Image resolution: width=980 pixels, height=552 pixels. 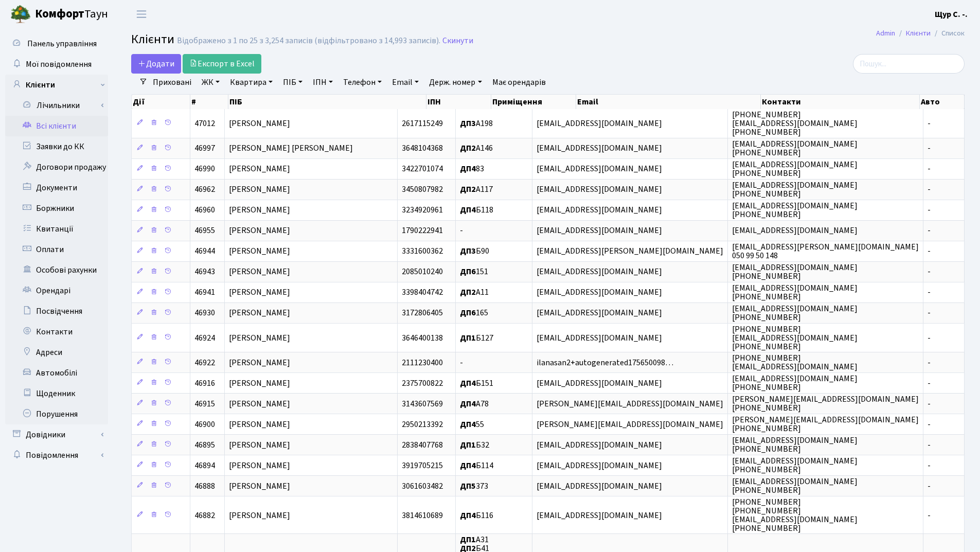 What do you see at coordinates (56, 188) in the screenshot?
I see `a: Документи` at bounding box center [56, 188].